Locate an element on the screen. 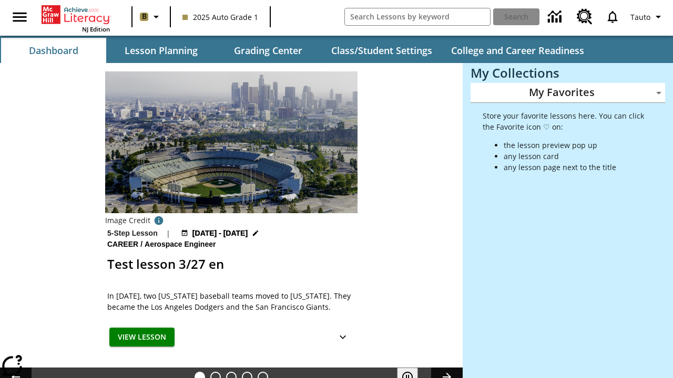 Image resolution: width=673 pixels, height=378 pixels. button: Aug 24 - Aug 24 Choose Dates is located at coordinates (220, 233).